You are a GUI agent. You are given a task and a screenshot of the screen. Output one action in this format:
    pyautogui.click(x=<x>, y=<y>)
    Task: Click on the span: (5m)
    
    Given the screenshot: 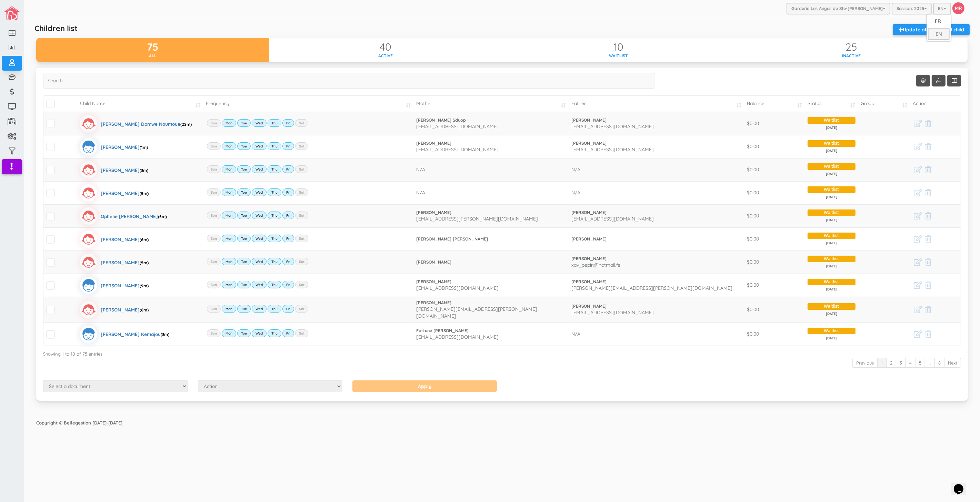 What is the action you would take?
    pyautogui.click(x=144, y=193)
    